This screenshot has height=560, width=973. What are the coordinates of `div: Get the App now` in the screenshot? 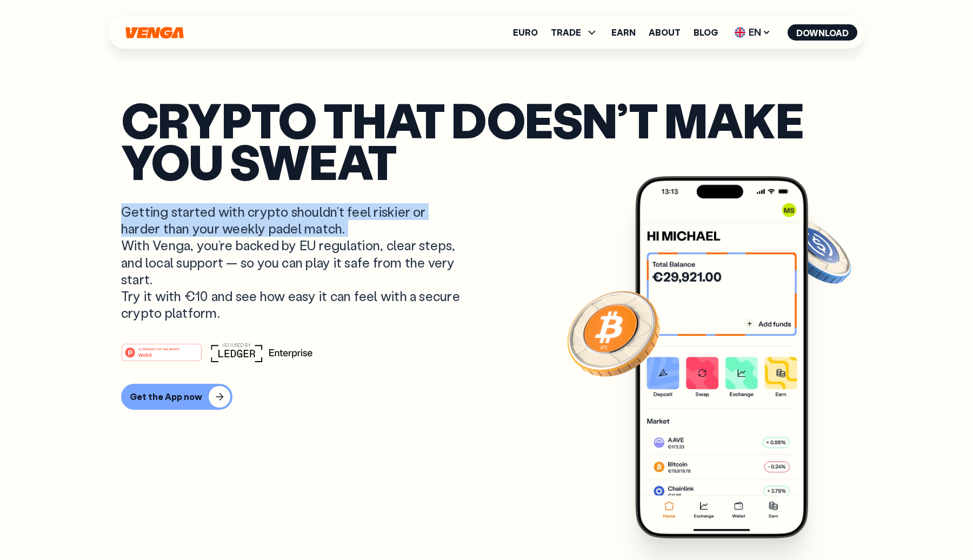 It's located at (166, 397).